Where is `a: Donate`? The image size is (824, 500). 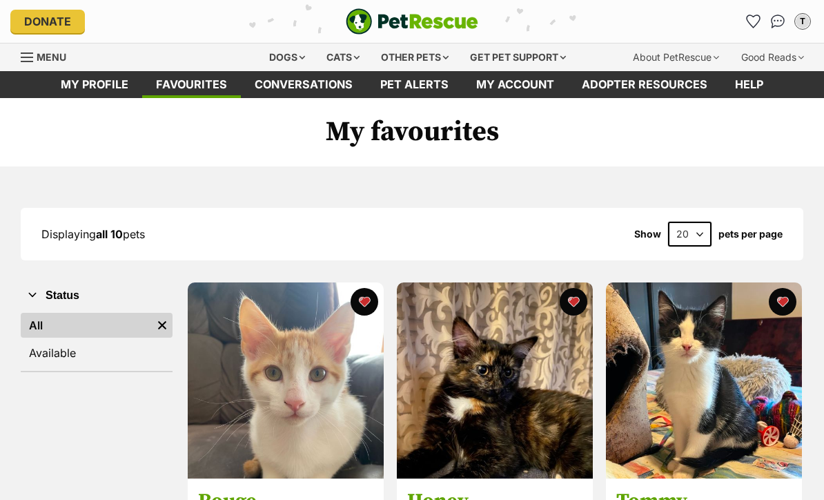
a: Donate is located at coordinates (48, 21).